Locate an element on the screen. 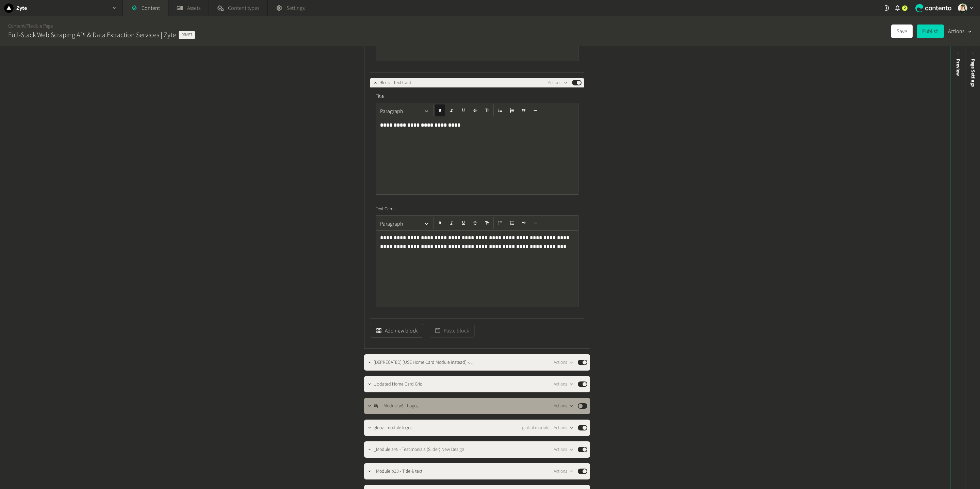 This screenshot has width=980, height=489. span: Text Card is located at coordinates (384, 209).